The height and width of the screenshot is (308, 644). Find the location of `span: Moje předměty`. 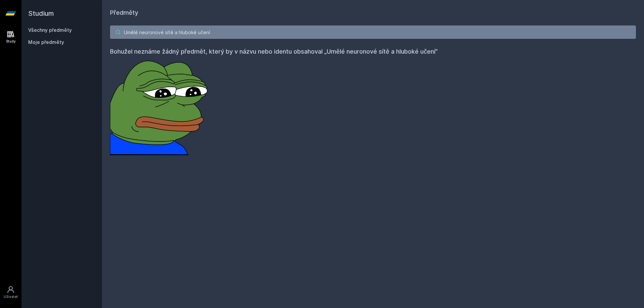

span: Moje předměty is located at coordinates (46, 42).